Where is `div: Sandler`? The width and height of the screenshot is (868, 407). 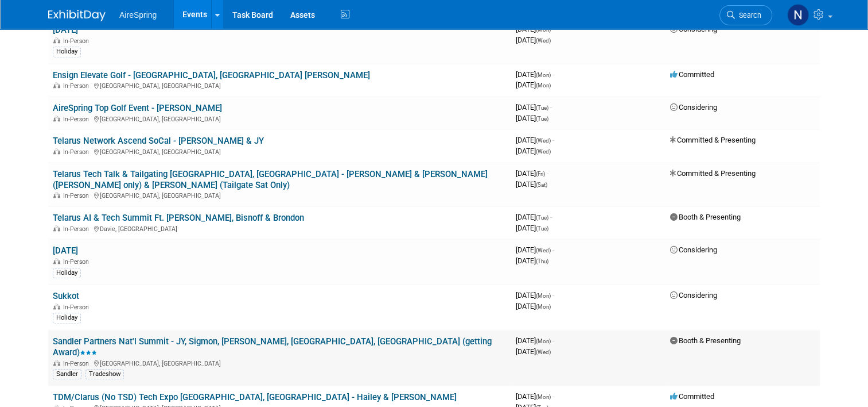 div: Sandler is located at coordinates (67, 374).